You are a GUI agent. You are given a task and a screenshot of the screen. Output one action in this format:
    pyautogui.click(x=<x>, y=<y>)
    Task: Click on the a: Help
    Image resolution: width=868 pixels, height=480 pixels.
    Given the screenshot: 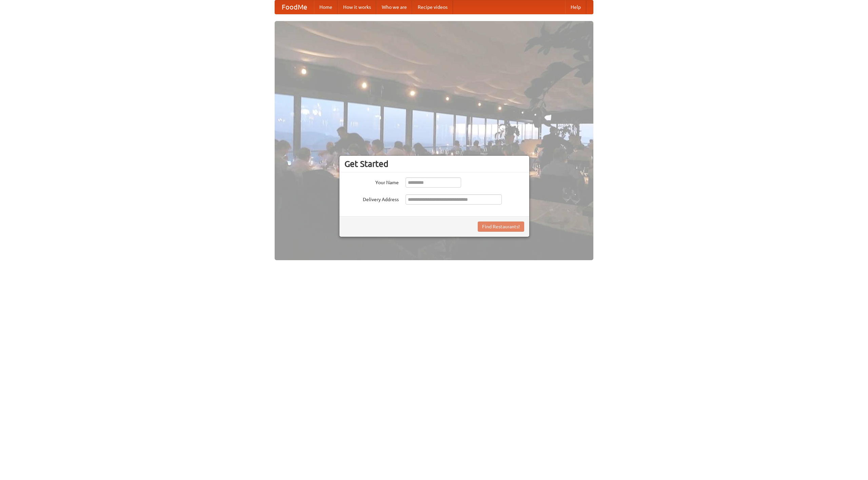 What is the action you would take?
    pyautogui.click(x=575, y=7)
    